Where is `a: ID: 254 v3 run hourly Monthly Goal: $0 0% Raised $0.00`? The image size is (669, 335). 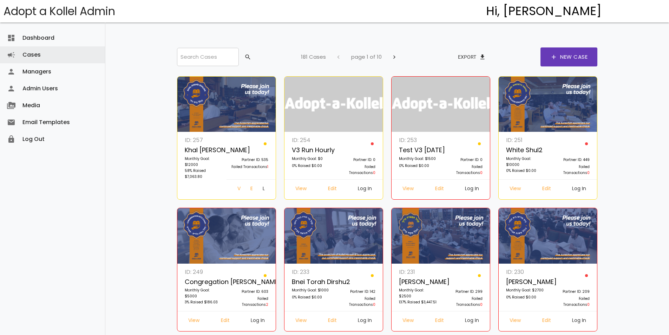 a: ID: 254 v3 run hourly Monthly Goal: $0 0% Raised $0.00 is located at coordinates (311, 157).